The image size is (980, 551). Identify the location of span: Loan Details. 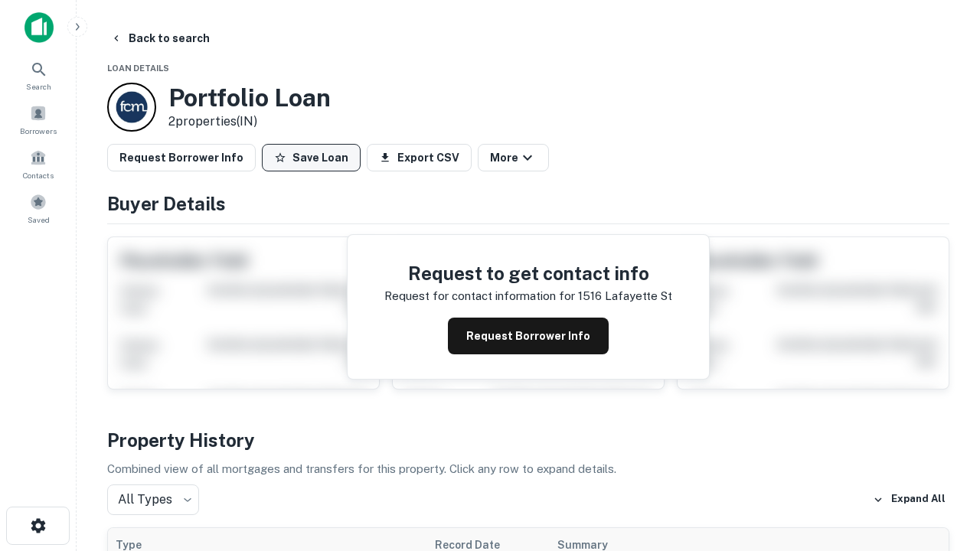
(138, 68).